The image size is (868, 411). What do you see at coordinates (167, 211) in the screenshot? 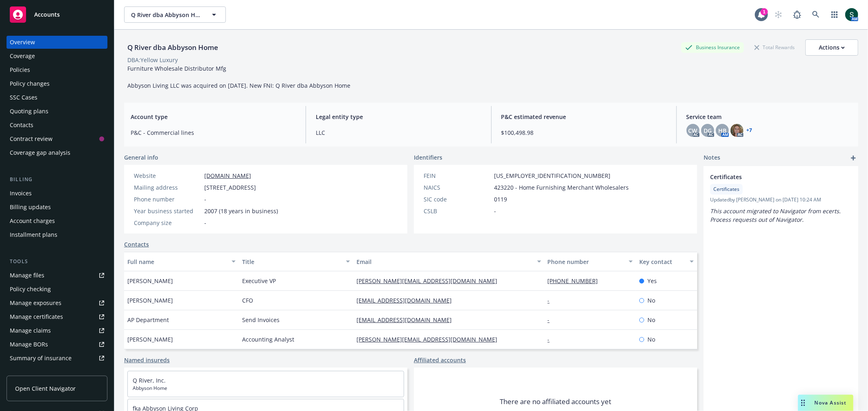
I see `div: Year business started` at bounding box center [167, 211].